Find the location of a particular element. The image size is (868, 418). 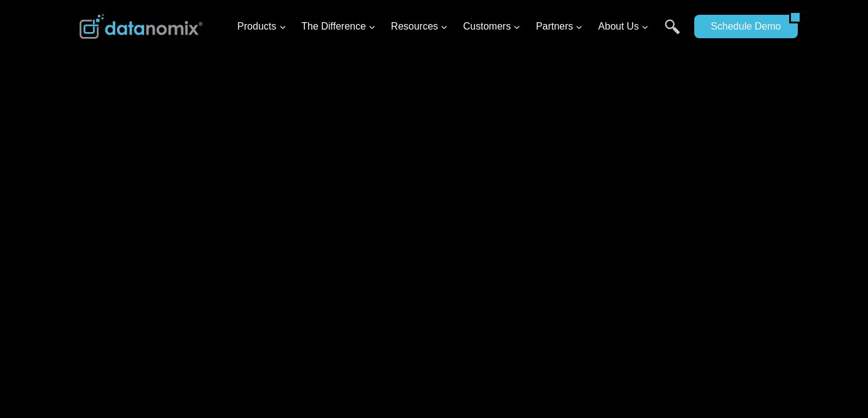

span: Resources is located at coordinates (420, 26).